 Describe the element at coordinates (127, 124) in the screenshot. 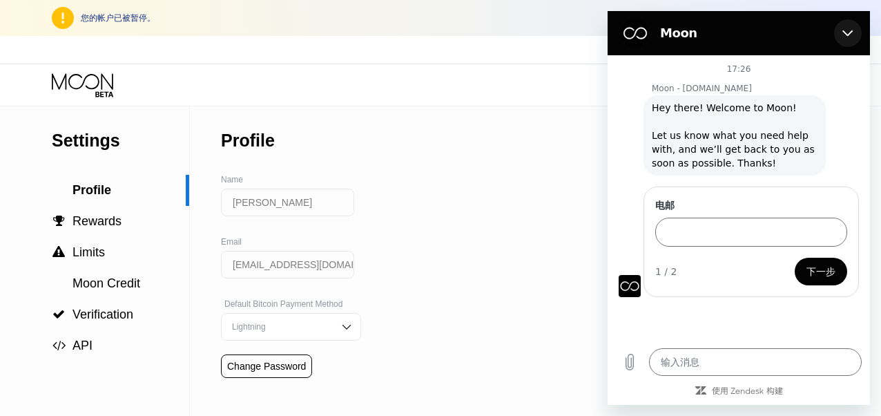

I see `span: Hey there! Welcome to Moon! Let us know what you need help with, and we’ll get back to you as soo...` at that location.